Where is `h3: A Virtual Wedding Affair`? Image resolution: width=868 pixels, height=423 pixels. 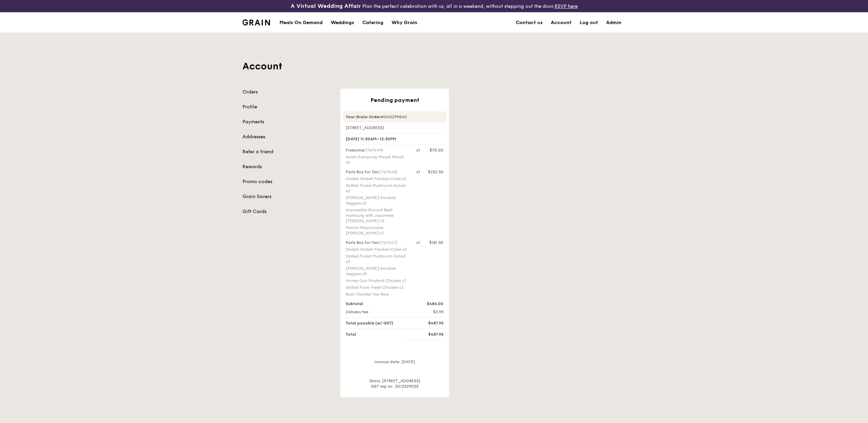 h3: A Virtual Wedding Affair is located at coordinates (326, 6).